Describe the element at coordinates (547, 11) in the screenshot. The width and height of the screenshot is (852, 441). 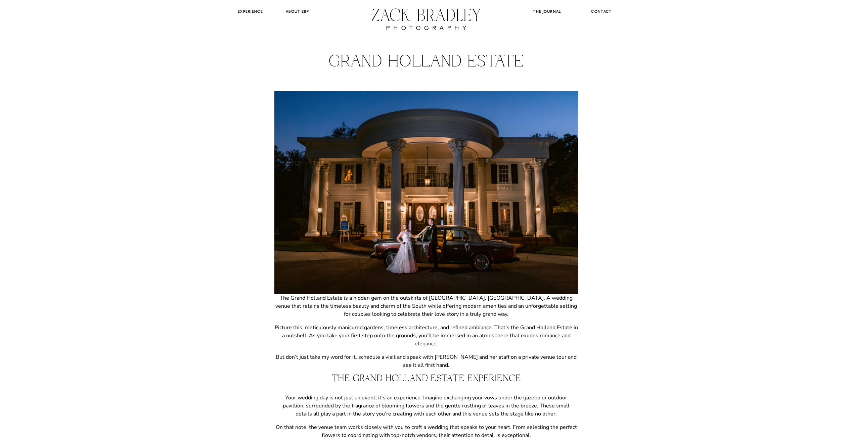
I see `a: The Journal` at that location.